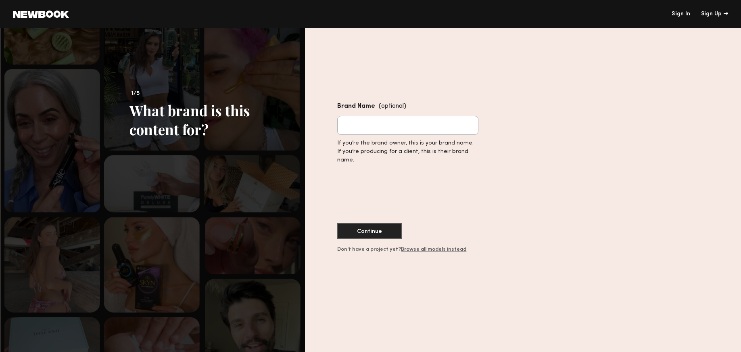 This screenshot has width=741, height=352. I want to click on div: Don't have a project yet?, so click(408, 249).